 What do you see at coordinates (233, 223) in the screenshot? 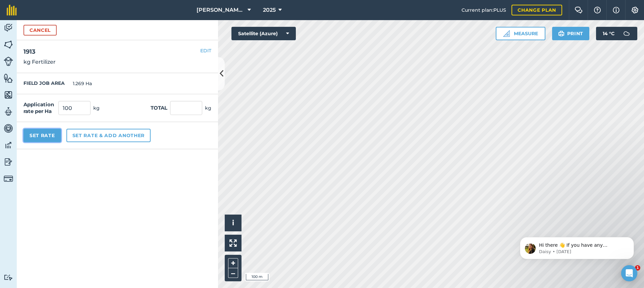
I see `button: i` at bounding box center [233, 223].